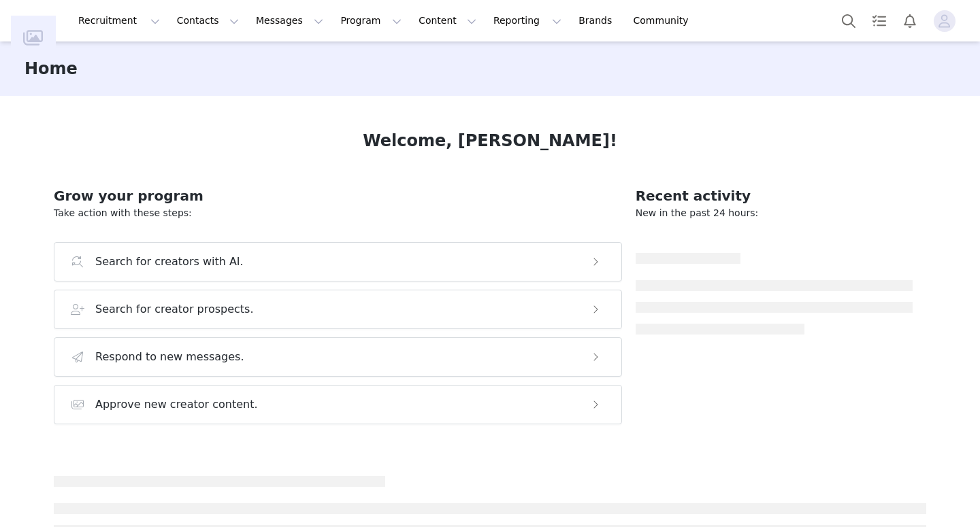 The height and width of the screenshot is (529, 980). I want to click on button: Approve new creator content., so click(338, 405).